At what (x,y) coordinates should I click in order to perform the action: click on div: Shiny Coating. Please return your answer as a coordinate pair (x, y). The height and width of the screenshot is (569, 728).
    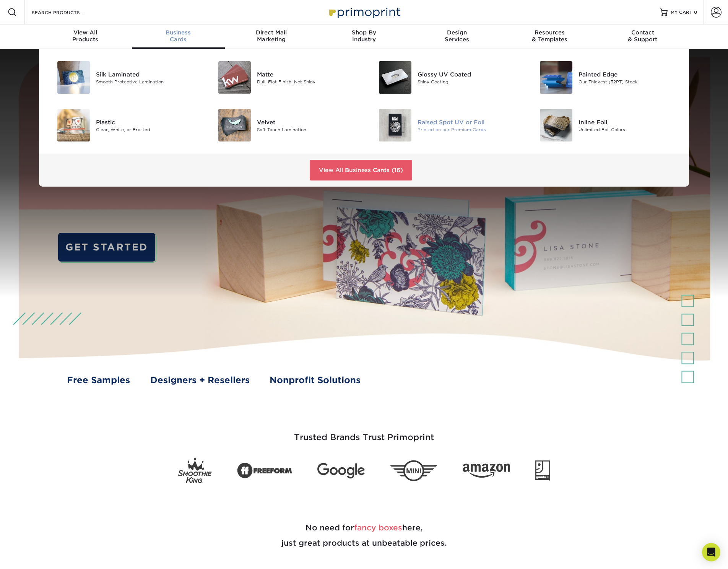
    Looking at the image, I should click on (468, 82).